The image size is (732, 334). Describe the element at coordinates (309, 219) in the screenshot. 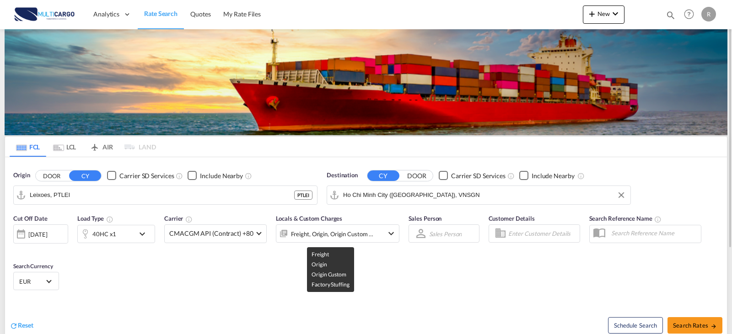

I see `span: Locals & Custom Charges` at that location.